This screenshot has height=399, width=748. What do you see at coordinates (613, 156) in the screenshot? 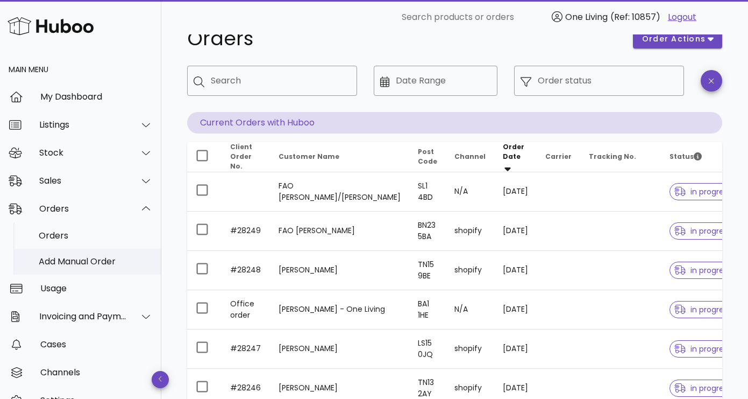
I see `span: Tracking No.` at bounding box center [613, 156].